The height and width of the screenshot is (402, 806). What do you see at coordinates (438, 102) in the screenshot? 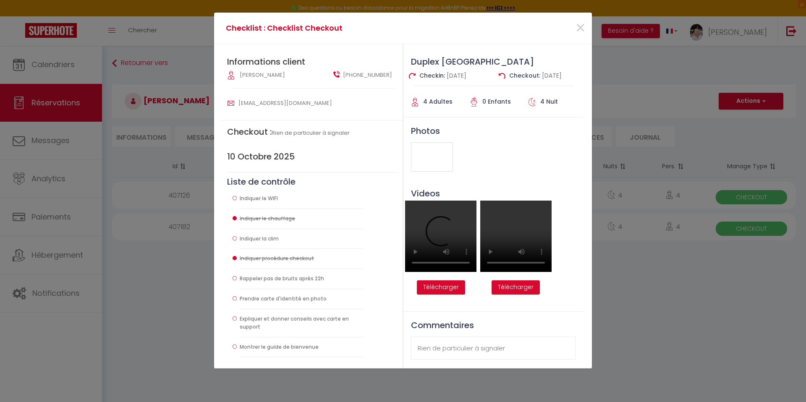
I see `span: 4 Adultes` at bounding box center [438, 102].